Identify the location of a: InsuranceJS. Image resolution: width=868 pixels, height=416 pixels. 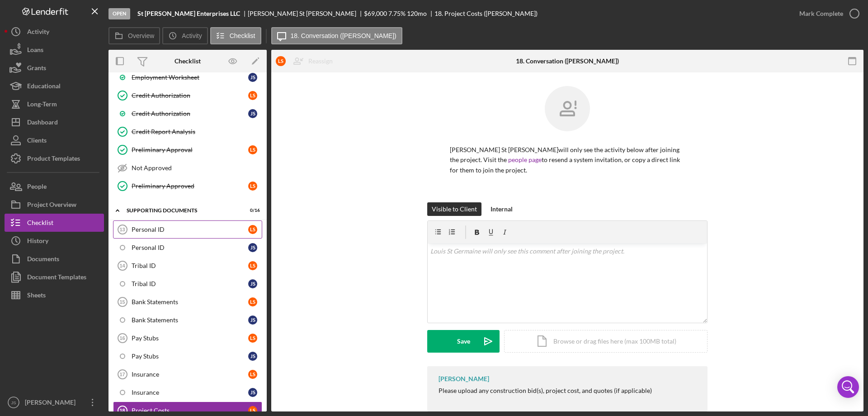
(188, 392).